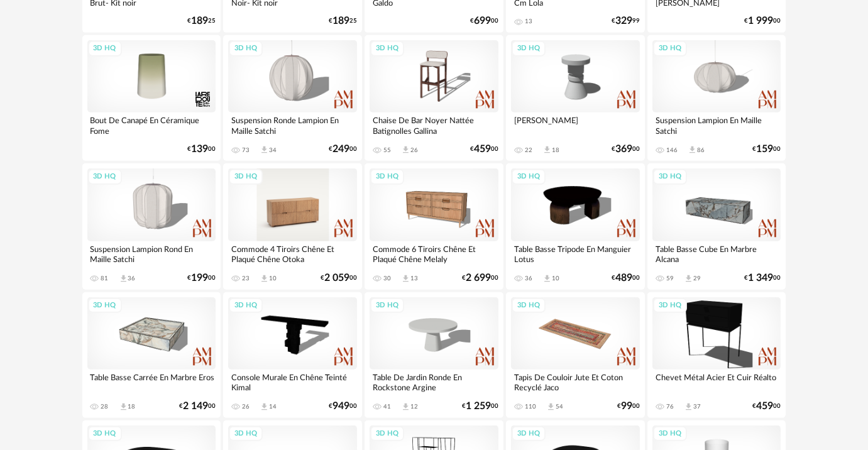  I want to click on div: 28, so click(105, 407).